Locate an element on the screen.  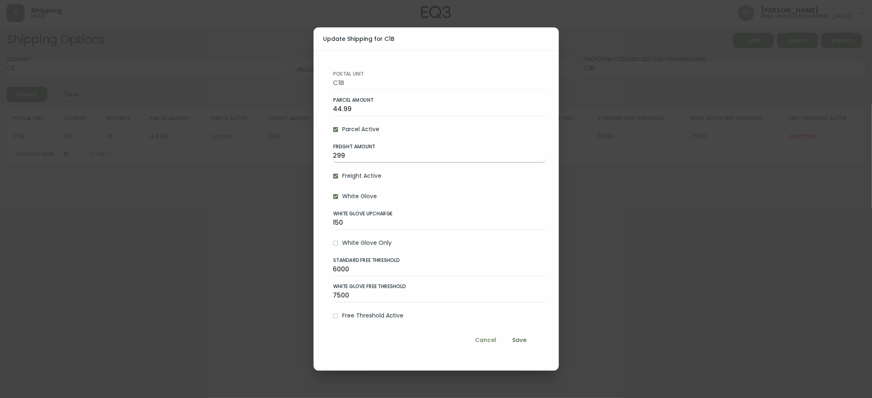
span: Parcel Active is located at coordinates (361, 129).